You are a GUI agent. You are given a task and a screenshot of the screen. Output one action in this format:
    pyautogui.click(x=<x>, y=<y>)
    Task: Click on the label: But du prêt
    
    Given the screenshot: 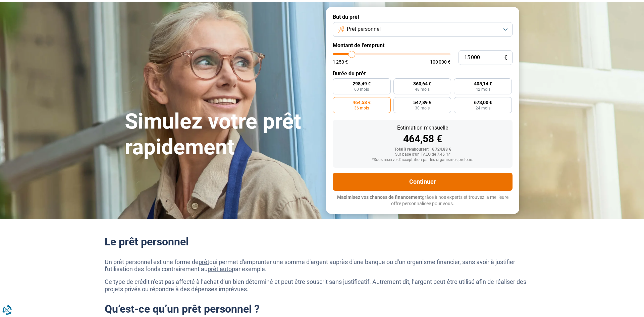 What is the action you would take?
    pyautogui.click(x=423, y=17)
    